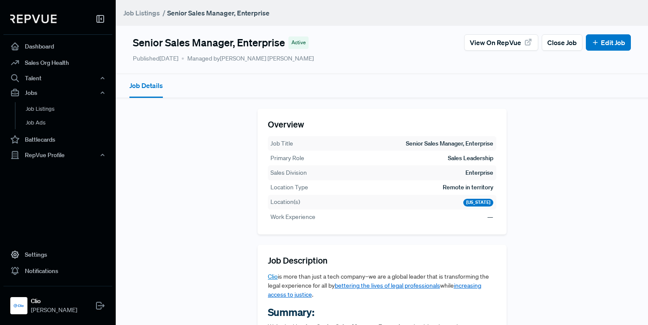  Describe the element at coordinates (58, 46) in the screenshot. I see `a: Dashboard` at that location.